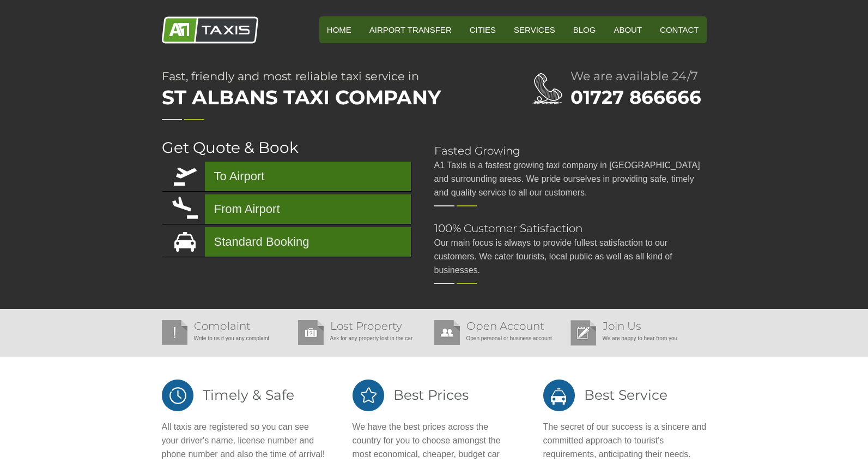 The image size is (868, 462). What do you see at coordinates (339, 29) in the screenshot?
I see `a: HOME` at bounding box center [339, 29].